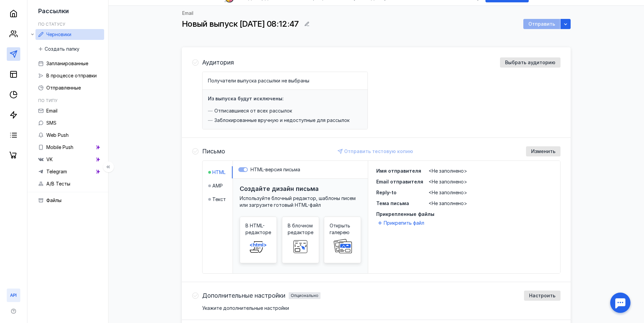 Image resolution: width=644 pixels, height=323 pixels. What do you see at coordinates (47, 101) in the screenshot?
I see `h5: По типу` at bounding box center [47, 101].